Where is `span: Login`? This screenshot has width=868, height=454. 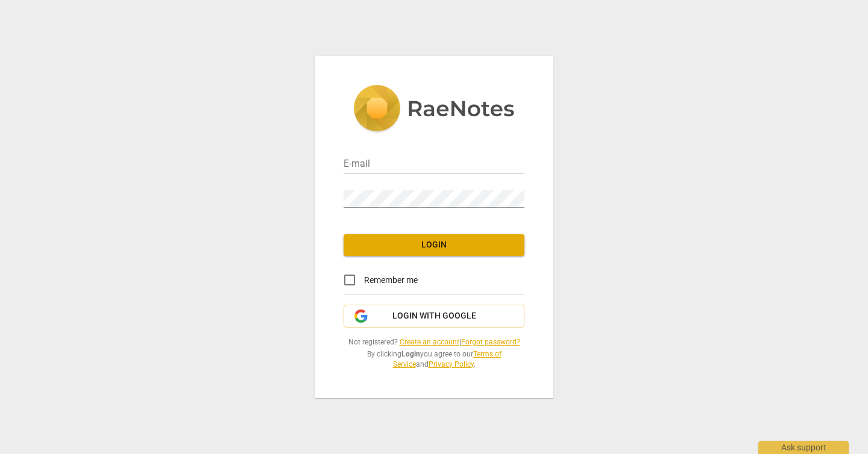 span: Login is located at coordinates (434, 245).